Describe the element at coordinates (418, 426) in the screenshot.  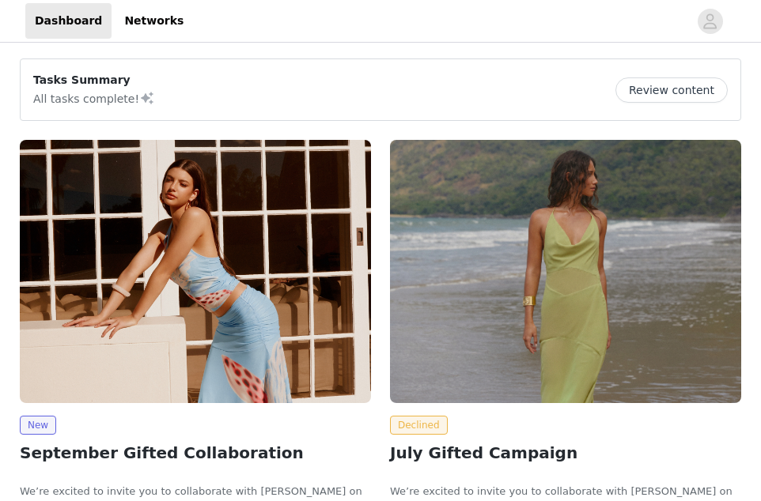
I see `span: Declined` at that location.